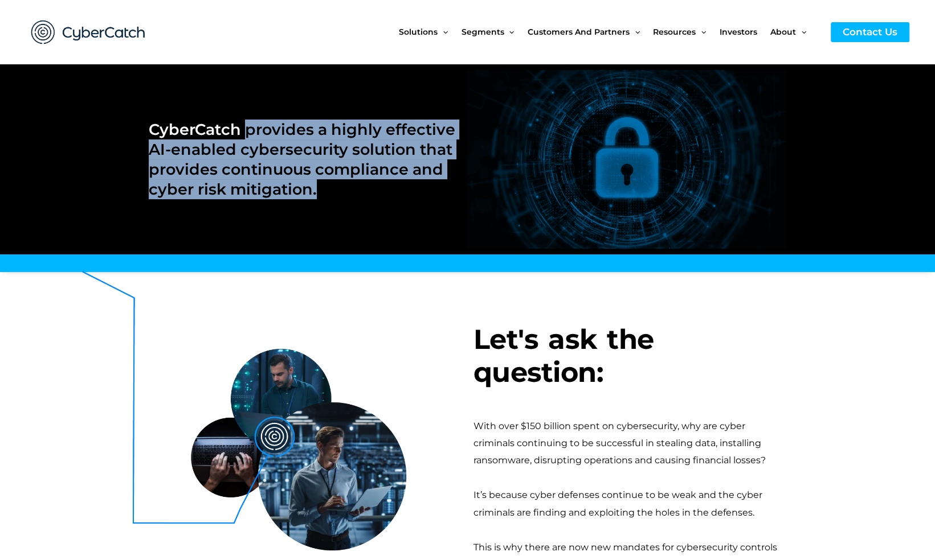  Describe the element at coordinates (745, 32) in the screenshot. I see `a: Investors` at that location.